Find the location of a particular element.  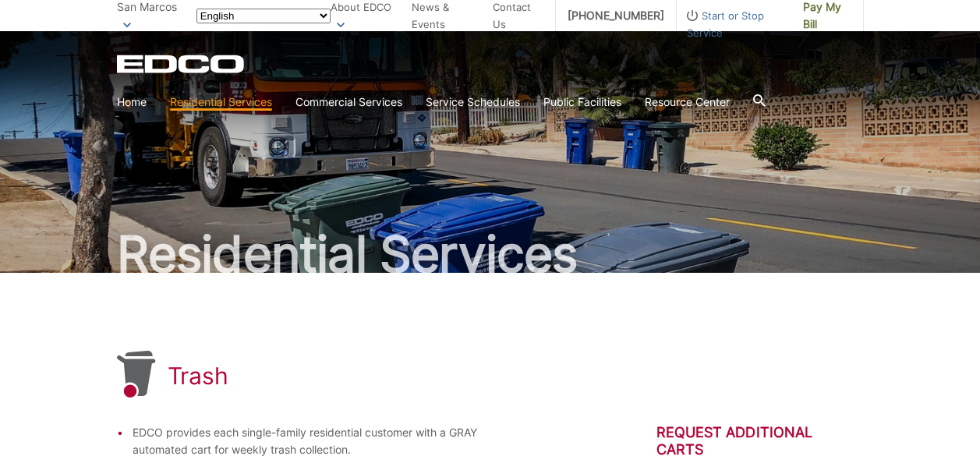

a: Service Schedules is located at coordinates (472, 102).